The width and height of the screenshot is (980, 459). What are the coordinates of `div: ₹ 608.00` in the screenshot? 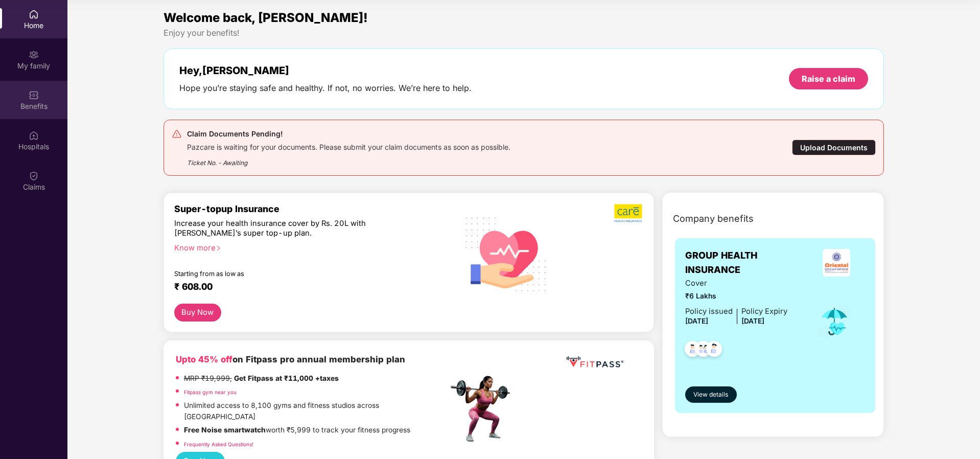 It's located at (306, 287).